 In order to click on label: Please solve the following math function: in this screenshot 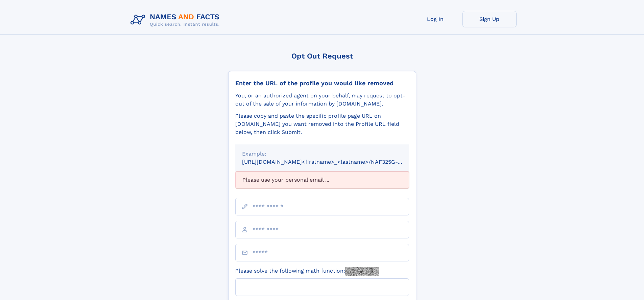, I will do `click(307, 271)`.